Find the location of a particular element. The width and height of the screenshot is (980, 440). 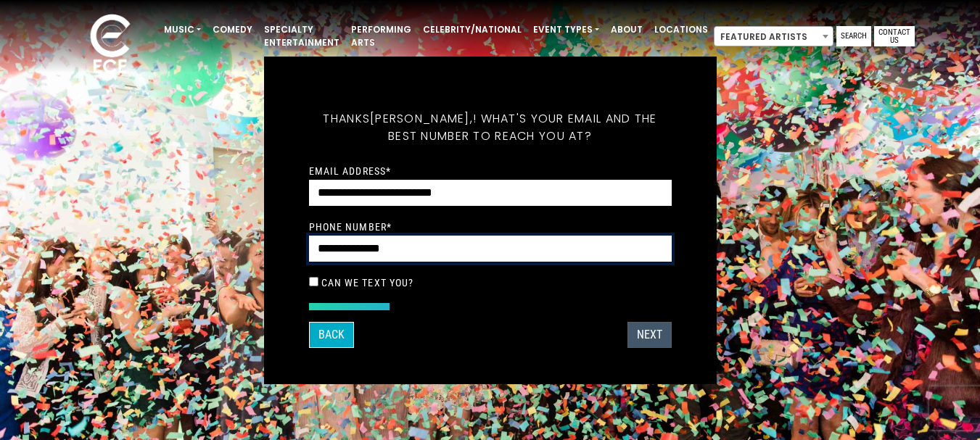

img: ece_new_logo_whitev2-1.png is located at coordinates (110, 45).